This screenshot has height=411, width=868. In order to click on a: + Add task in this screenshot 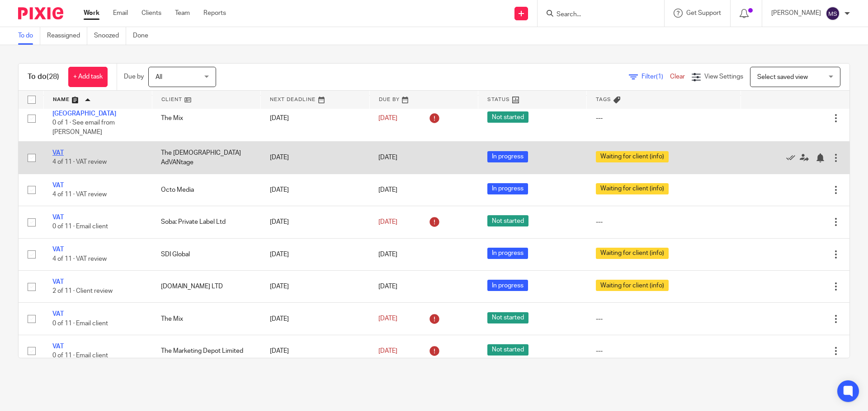, I will do `click(88, 77)`.